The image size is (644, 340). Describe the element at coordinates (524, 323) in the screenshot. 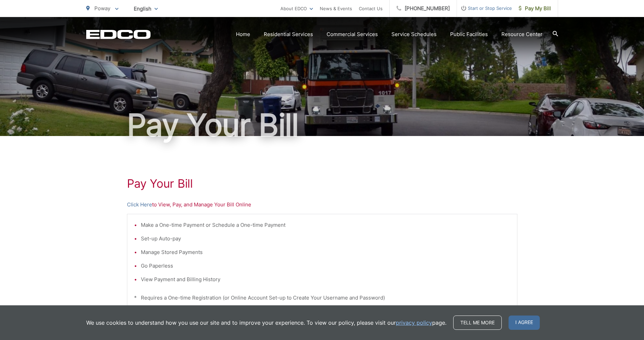

I see `span: I agree` at that location.